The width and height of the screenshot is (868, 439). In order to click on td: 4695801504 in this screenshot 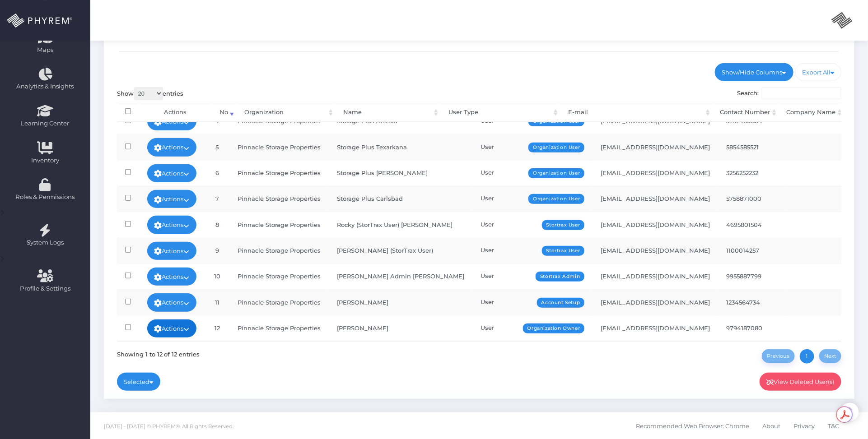, I will do `click(751, 224)`.